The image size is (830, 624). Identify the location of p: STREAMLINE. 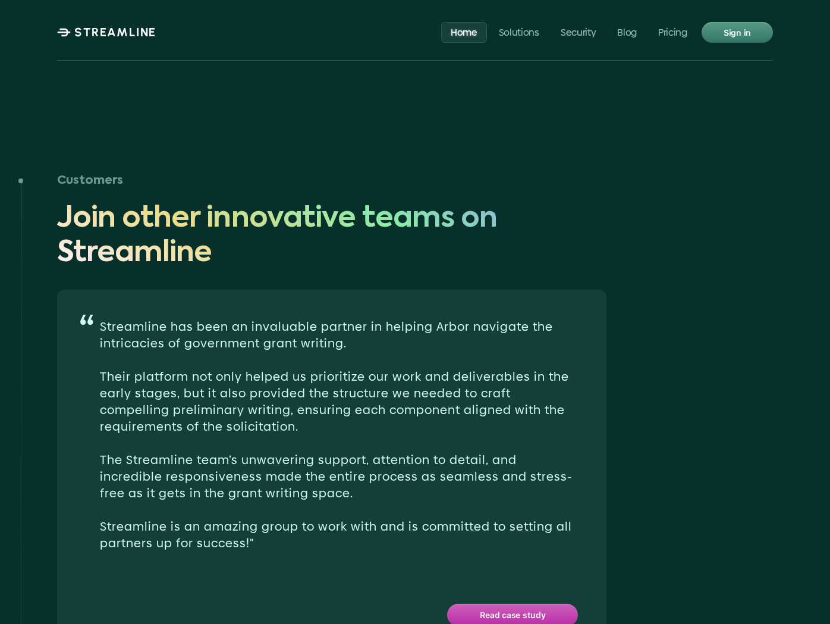
(115, 32).